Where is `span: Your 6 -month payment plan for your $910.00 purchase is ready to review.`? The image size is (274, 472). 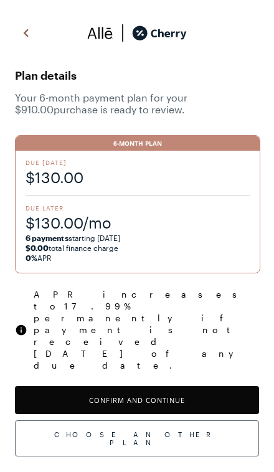 span: Your 6 -month payment plan for your $910.00 purchase is ready to review. is located at coordinates (137, 103).